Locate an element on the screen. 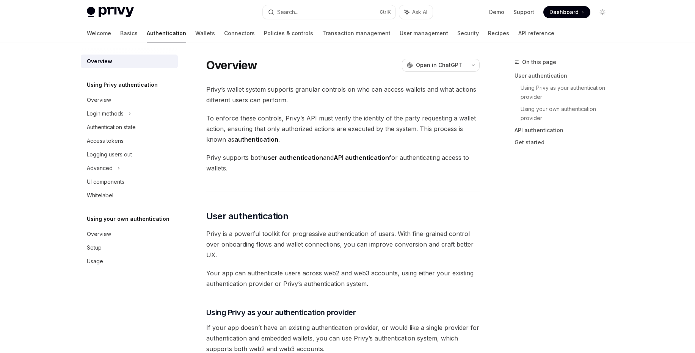  a: Recipes is located at coordinates (498, 33).